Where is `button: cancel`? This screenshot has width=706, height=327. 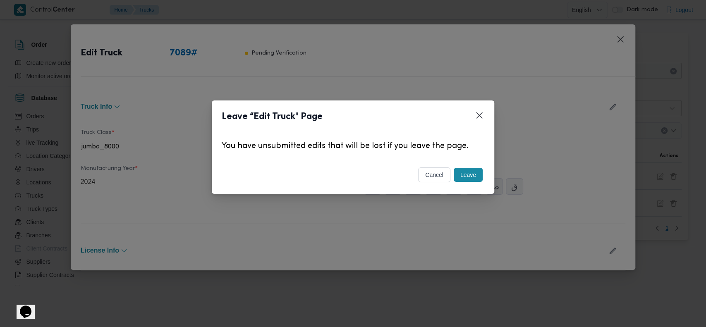 button: cancel is located at coordinates (434, 175).